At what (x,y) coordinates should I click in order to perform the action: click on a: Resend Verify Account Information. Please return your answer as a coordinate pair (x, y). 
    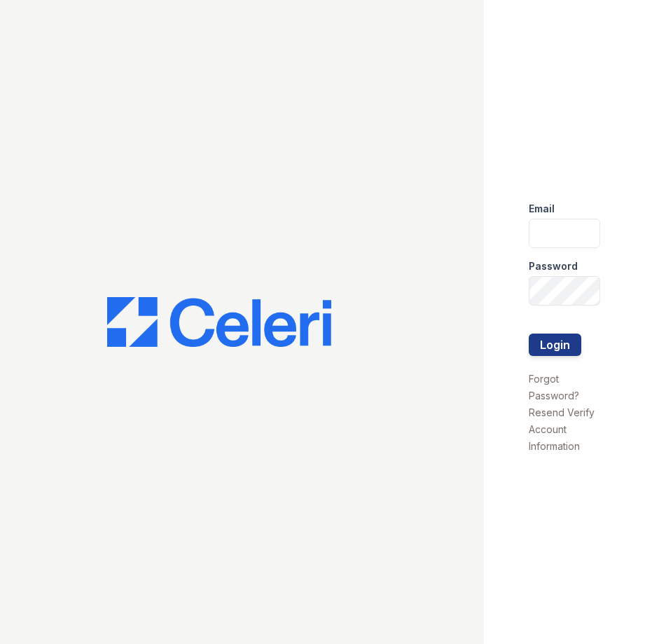
    Looking at the image, I should click on (562, 429).